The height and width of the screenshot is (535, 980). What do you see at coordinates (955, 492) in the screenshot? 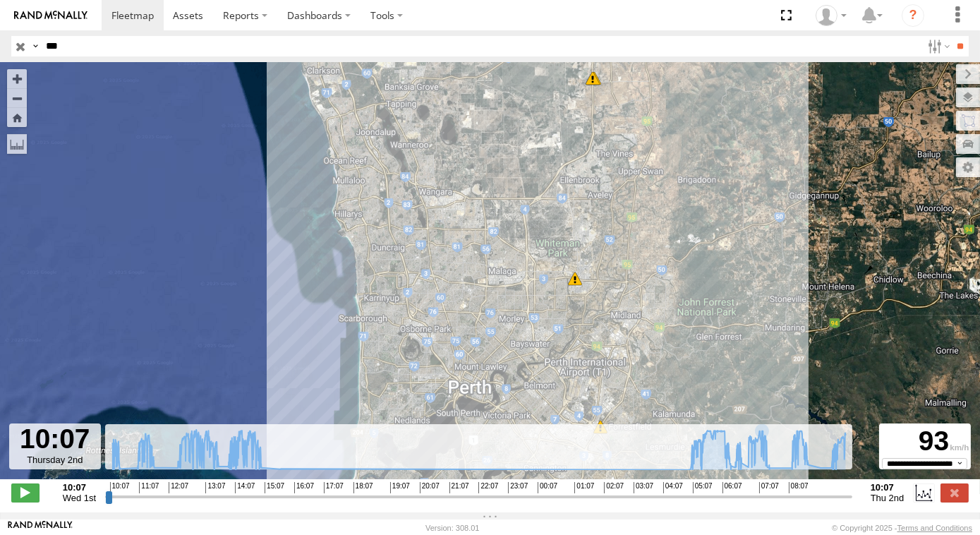
I see `label: Close` at bounding box center [955, 492].